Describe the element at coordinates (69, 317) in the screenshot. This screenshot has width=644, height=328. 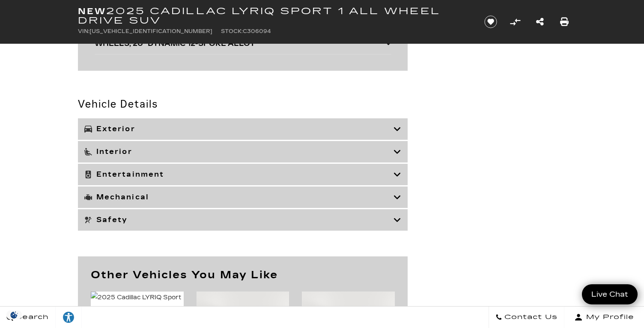
I see `div: Explore your accessibility options` at that location.